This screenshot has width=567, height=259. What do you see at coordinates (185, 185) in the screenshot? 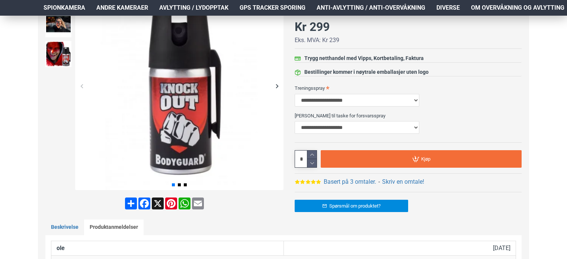
I see `span: Go to slide 3` at bounding box center [185, 185].